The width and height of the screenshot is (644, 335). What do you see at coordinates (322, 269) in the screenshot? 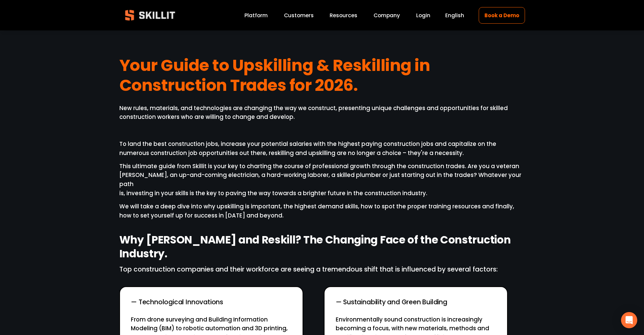
I see `p: Top construction companies and their workforce are seeing a tremendous shift that is influenced b...` at bounding box center [322, 269].